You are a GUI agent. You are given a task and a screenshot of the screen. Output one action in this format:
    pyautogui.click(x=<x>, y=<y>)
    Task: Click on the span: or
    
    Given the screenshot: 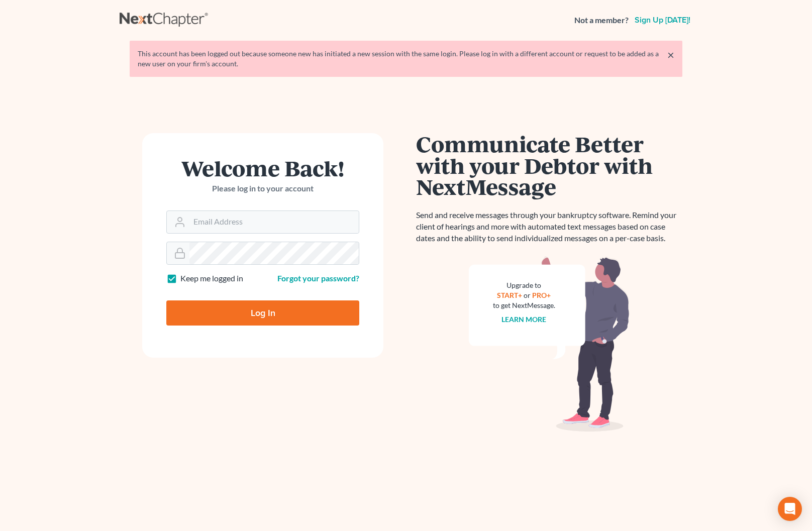 What is the action you would take?
    pyautogui.click(x=528, y=295)
    